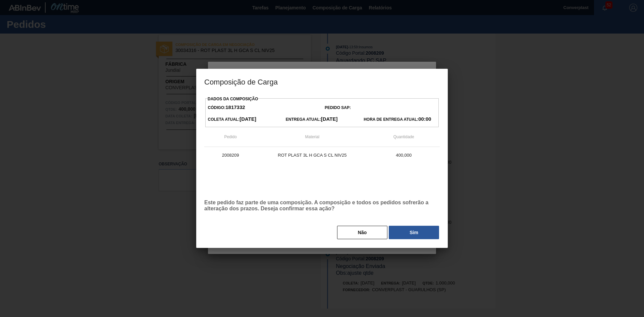 Image resolution: width=644 pixels, height=317 pixels. Describe the element at coordinates (397, 119) in the screenshot. I see `span: Hora de Entrega Atual:` at that location.